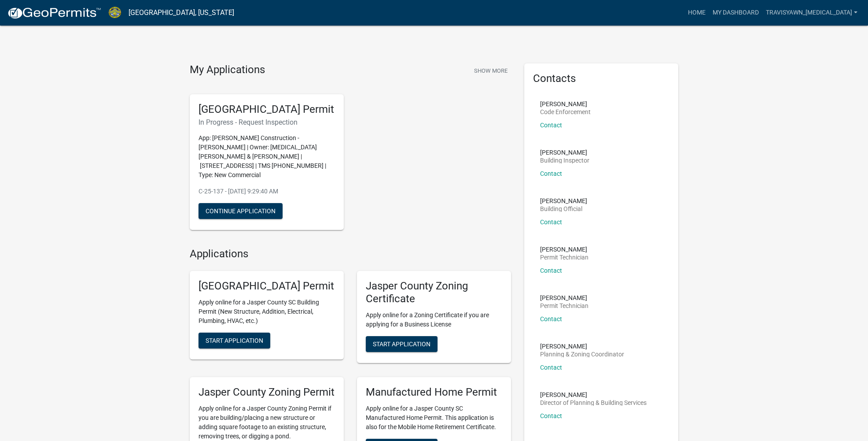 This screenshot has height=441, width=868. What do you see at coordinates (267, 312) in the screenshot?
I see `p: Apply online for a Jasper County SC Building Permit (New Structure, Addition, Electrical, Plumbin...` at bounding box center [267, 312].